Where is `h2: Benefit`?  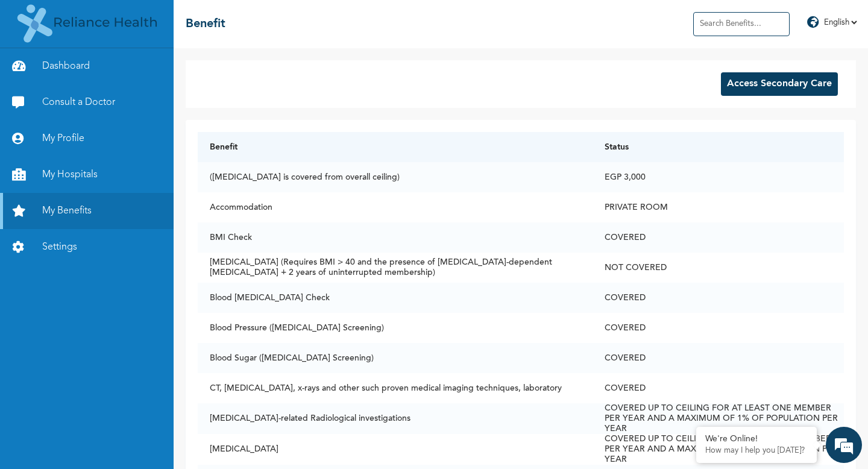 h2: Benefit is located at coordinates (205, 24).